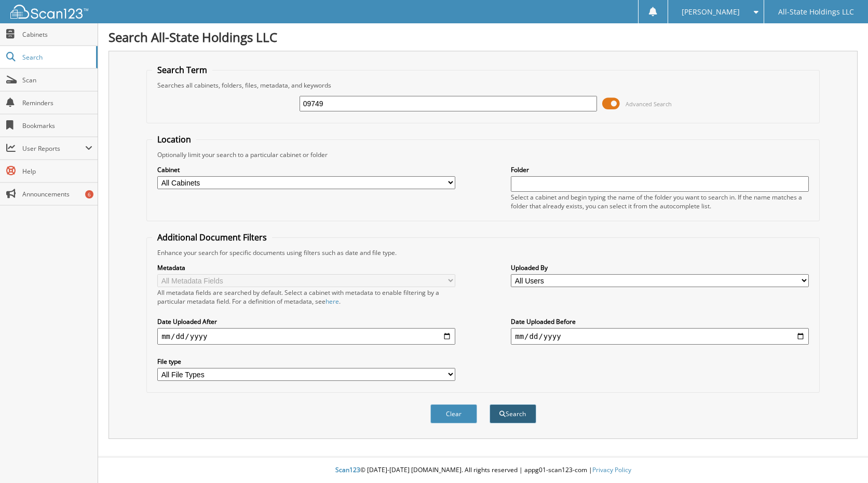 This screenshot has width=868, height=483. I want to click on span: Advanced Search, so click(649, 104).